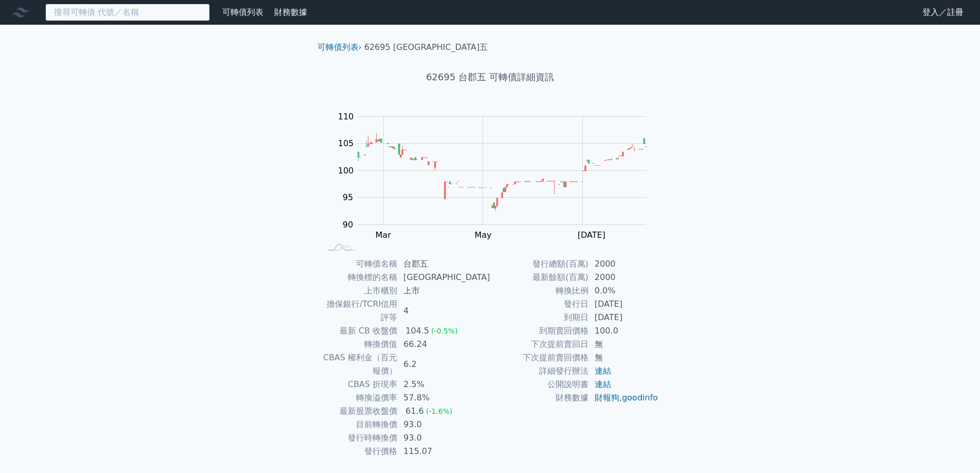  Describe the element at coordinates (346, 116) in the screenshot. I see `tspan: 110` at that location.